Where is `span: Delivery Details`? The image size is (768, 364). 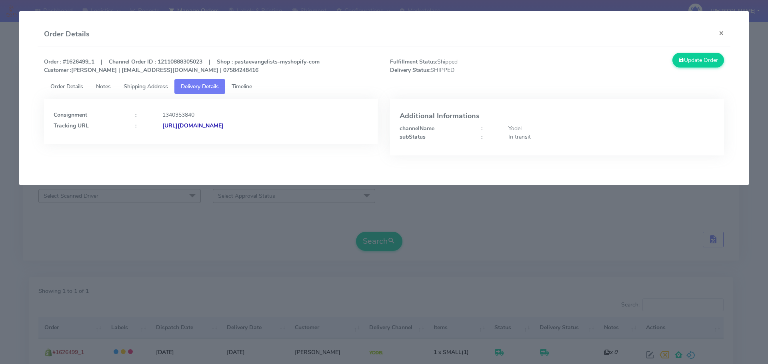
span: Delivery Details is located at coordinates (200, 86).